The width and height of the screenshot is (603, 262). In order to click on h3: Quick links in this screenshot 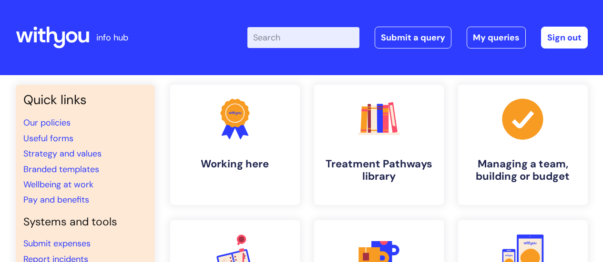, I will do `click(85, 100)`.